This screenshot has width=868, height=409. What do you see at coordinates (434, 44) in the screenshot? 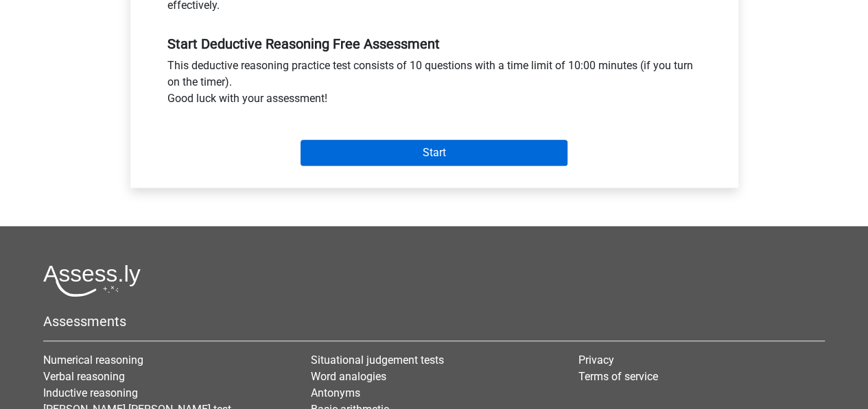
I see `h5: Start Deductive Reasoning Free Assessment` at bounding box center [434, 44].